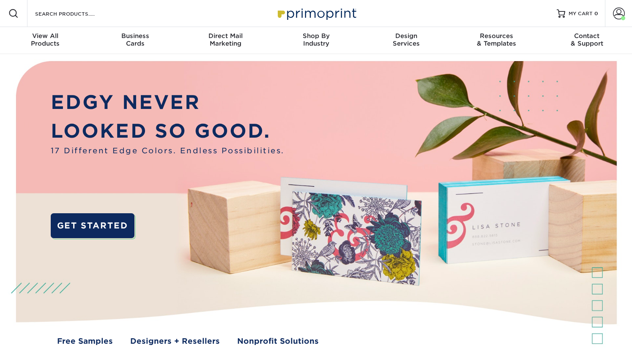  What do you see at coordinates (406, 40) in the screenshot?
I see `div: Services` at bounding box center [406, 40].